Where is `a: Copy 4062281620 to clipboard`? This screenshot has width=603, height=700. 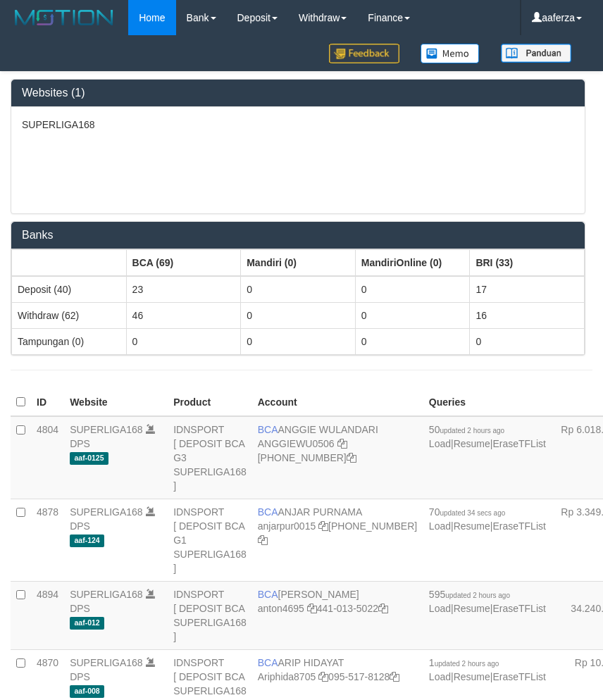 a: Copy 4062281620 to clipboard is located at coordinates (263, 540).